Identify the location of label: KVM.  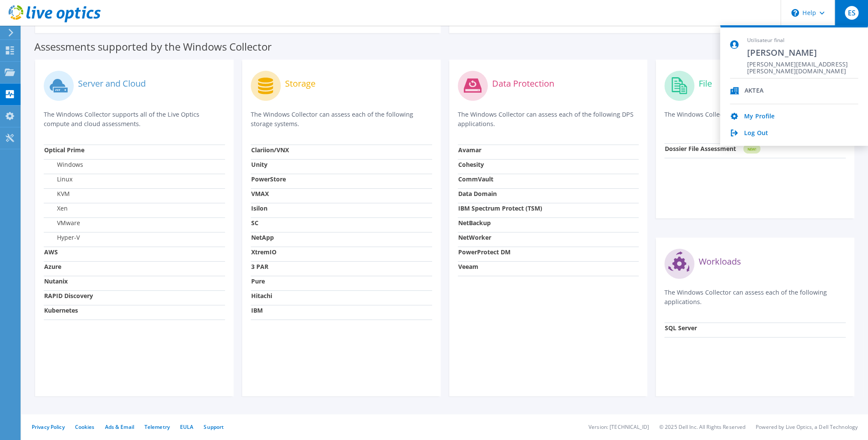
(57, 194).